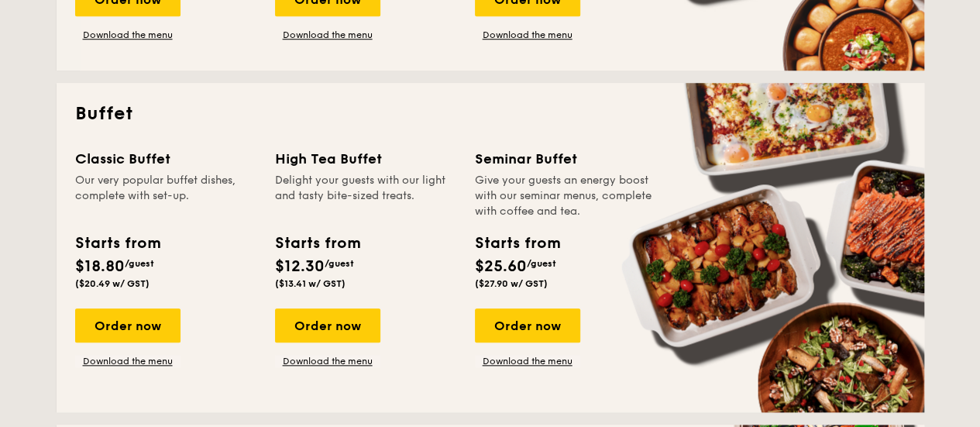 This screenshot has height=427, width=980. I want to click on span: ($20.49 w/ GST), so click(113, 284).